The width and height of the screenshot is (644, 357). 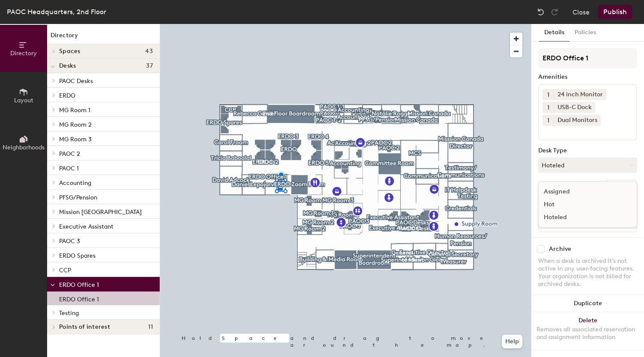 I want to click on span: 37, so click(x=149, y=66).